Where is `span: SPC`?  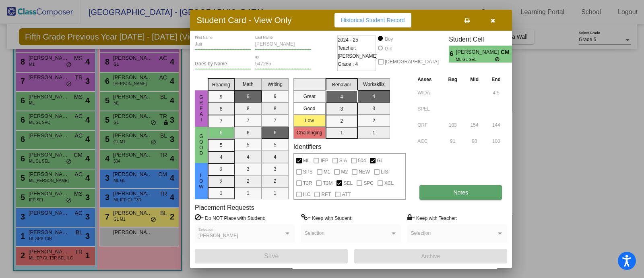 span: SPC is located at coordinates (368, 183).